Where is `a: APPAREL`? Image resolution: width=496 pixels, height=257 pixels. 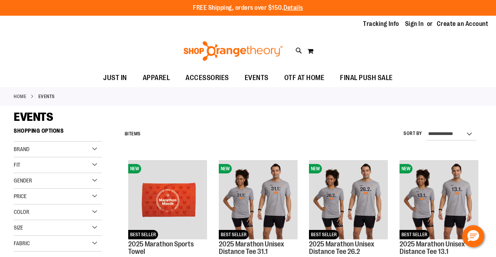
a: APPAREL is located at coordinates (156, 78).